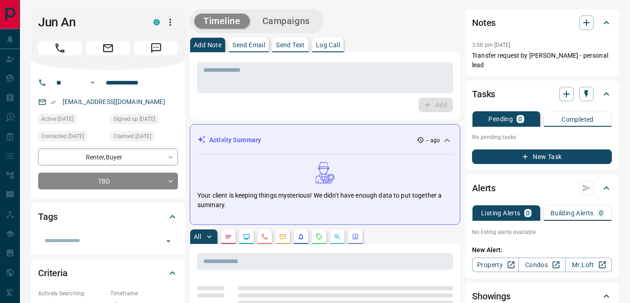  I want to click on button: Campaigns, so click(286, 21).